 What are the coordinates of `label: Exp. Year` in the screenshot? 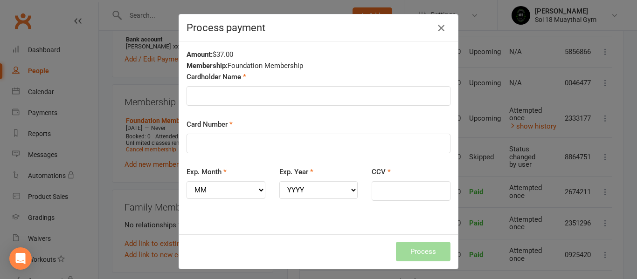 It's located at (296, 172).